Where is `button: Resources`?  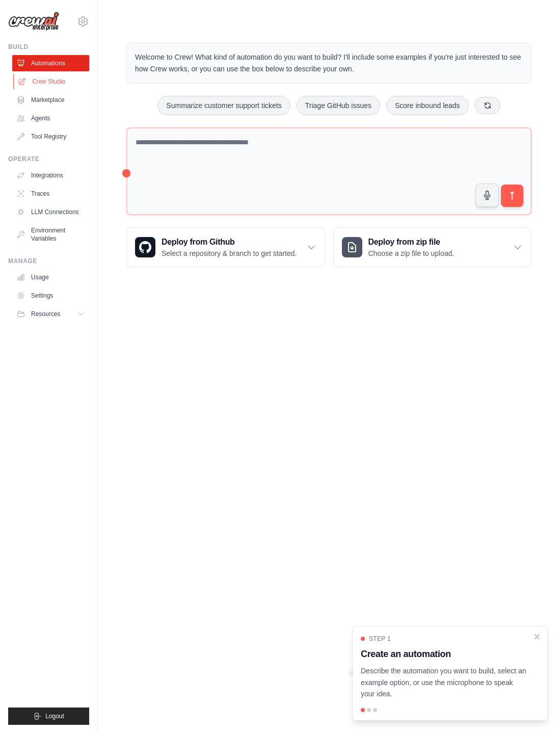 button: Resources is located at coordinates (50, 314).